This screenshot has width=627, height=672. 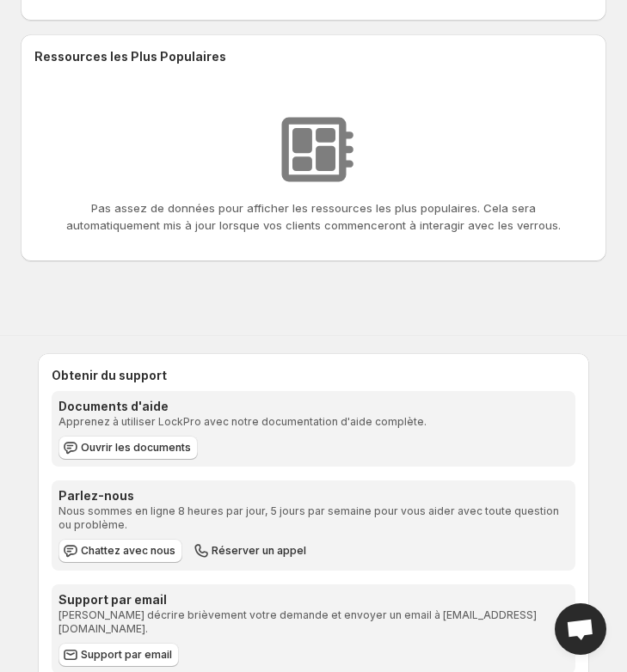 I want to click on a: Support par email, so click(x=119, y=655).